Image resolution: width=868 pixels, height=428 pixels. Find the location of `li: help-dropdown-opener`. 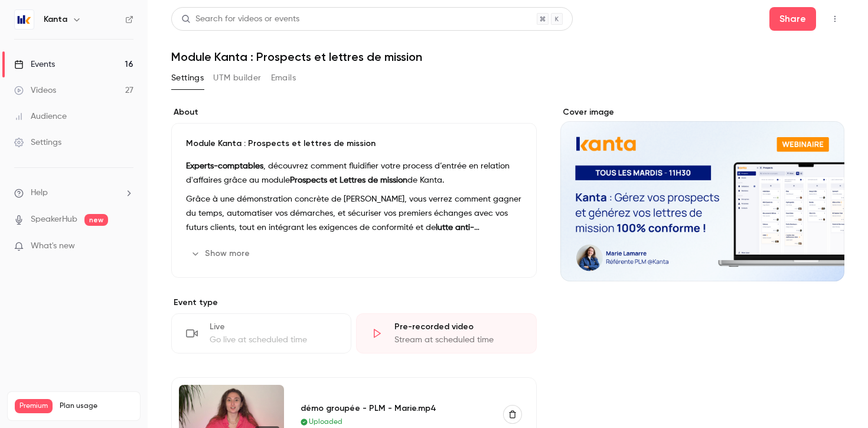

li: help-dropdown-opener is located at coordinates (74, 193).